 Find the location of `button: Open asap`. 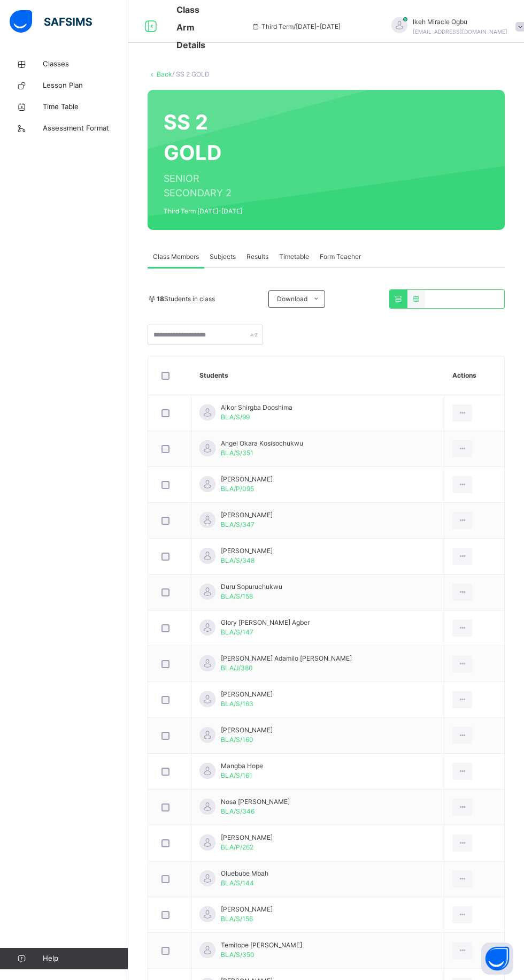

button: Open asap is located at coordinates (497, 959).